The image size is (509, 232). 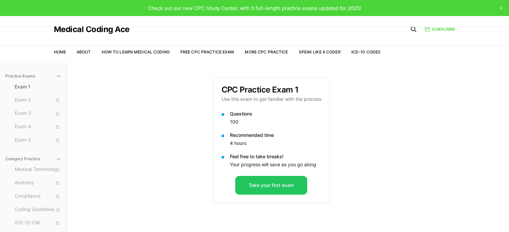 What do you see at coordinates (33, 76) in the screenshot?
I see `button: Practice Exams` at bounding box center [33, 76].